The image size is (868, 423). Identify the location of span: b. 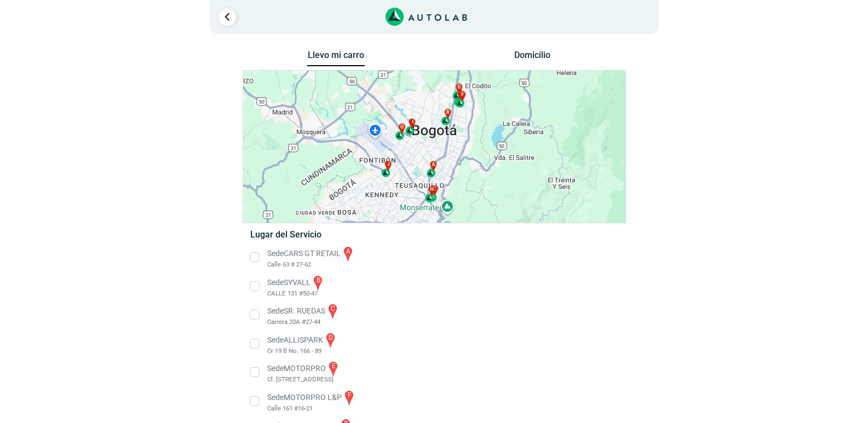
(448, 113).